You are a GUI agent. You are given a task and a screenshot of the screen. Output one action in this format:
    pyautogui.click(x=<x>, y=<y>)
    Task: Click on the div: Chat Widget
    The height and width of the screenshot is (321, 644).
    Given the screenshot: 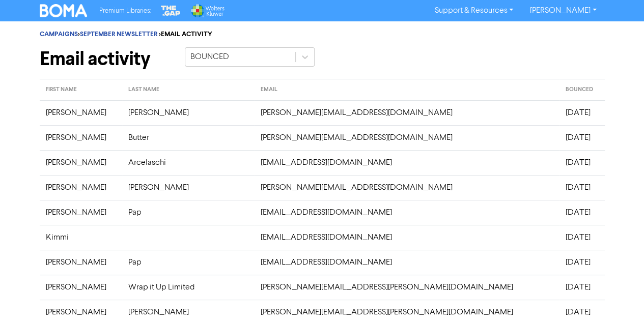 What is the action you would take?
    pyautogui.click(x=618, y=297)
    